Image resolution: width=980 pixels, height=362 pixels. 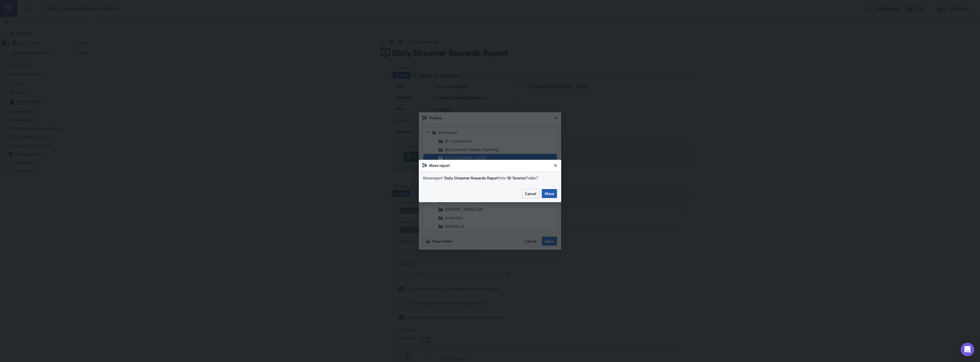 What do you see at coordinates (490, 178) in the screenshot?
I see `div: Move report into Folder?` at bounding box center [490, 178].